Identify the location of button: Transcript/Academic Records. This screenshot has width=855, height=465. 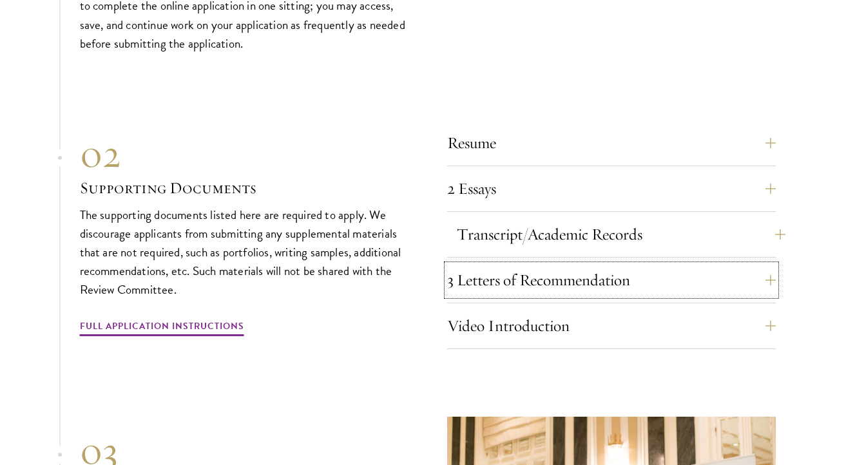
(621, 234).